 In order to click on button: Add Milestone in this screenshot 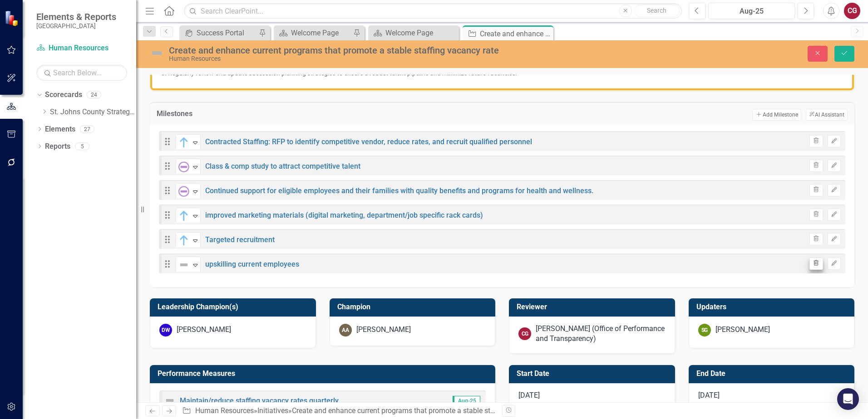, I will do `click(776, 114)`.